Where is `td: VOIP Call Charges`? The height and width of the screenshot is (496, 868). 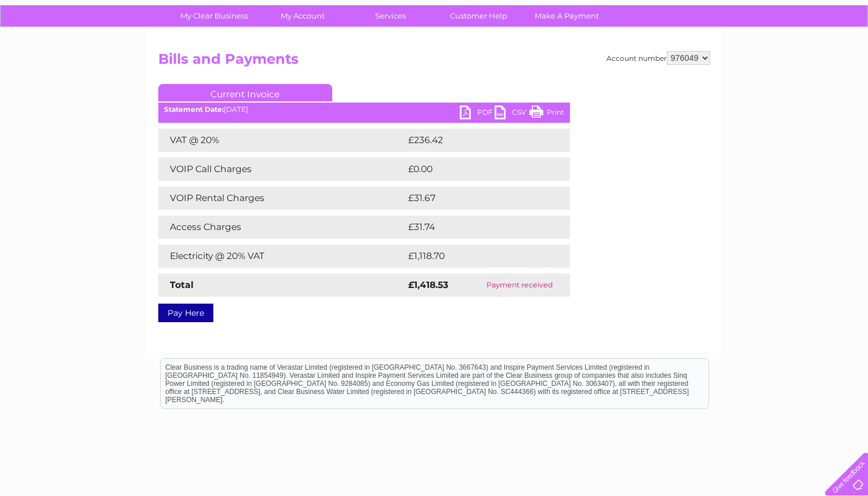
td: VOIP Call Charges is located at coordinates (282, 170).